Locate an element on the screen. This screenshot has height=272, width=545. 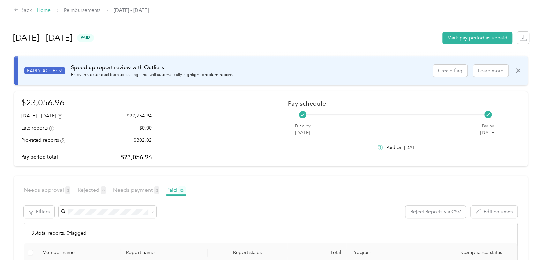
p: $302.02 is located at coordinates (143, 140).